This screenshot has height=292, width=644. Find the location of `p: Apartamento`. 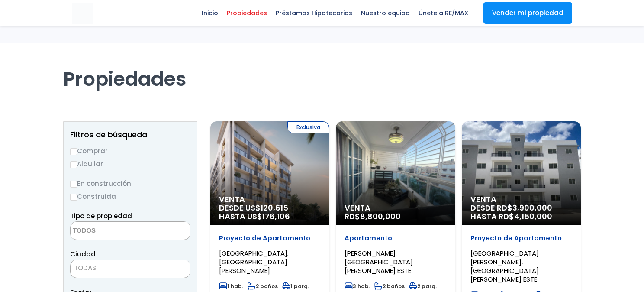

p: Apartamento is located at coordinates (395, 238).